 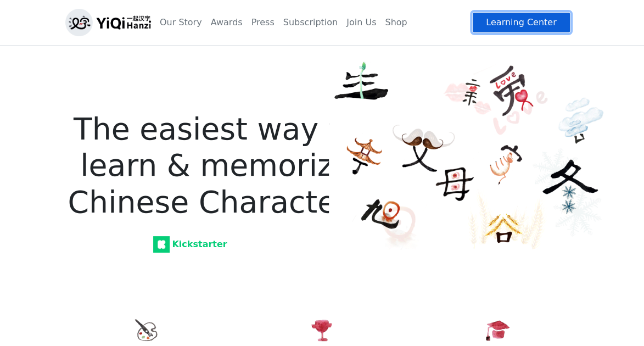 What do you see at coordinates (108, 22) in the screenshot?
I see `img: logo_h.png` at bounding box center [108, 22].